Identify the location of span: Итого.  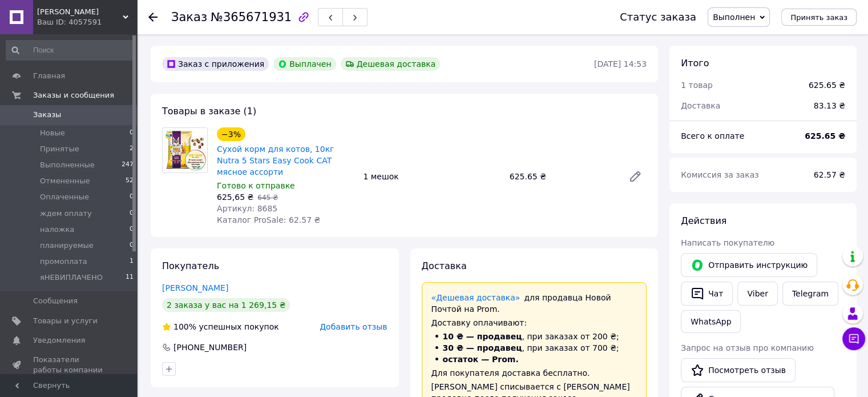
(695, 63).